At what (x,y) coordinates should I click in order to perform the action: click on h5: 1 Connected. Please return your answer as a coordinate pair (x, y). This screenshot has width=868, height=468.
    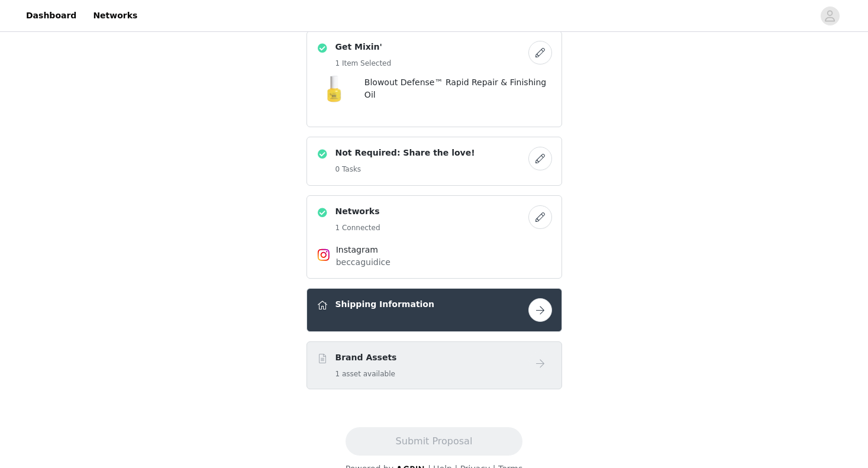
    Looking at the image, I should click on (358, 227).